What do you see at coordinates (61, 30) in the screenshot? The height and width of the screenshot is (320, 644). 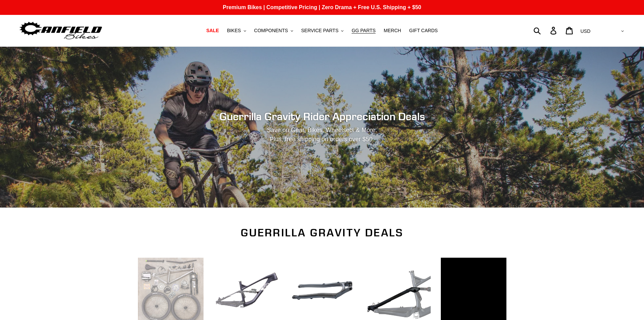 I see `img: Canfield Bikes` at bounding box center [61, 30].